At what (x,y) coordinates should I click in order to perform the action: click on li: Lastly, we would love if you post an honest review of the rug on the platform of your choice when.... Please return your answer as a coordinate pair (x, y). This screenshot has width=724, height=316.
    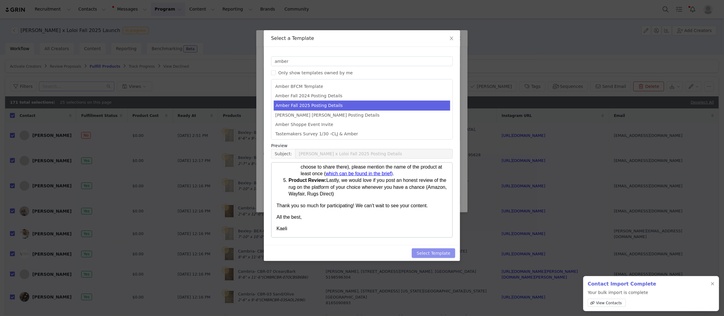
    Looking at the image, I should click on (96, 24).